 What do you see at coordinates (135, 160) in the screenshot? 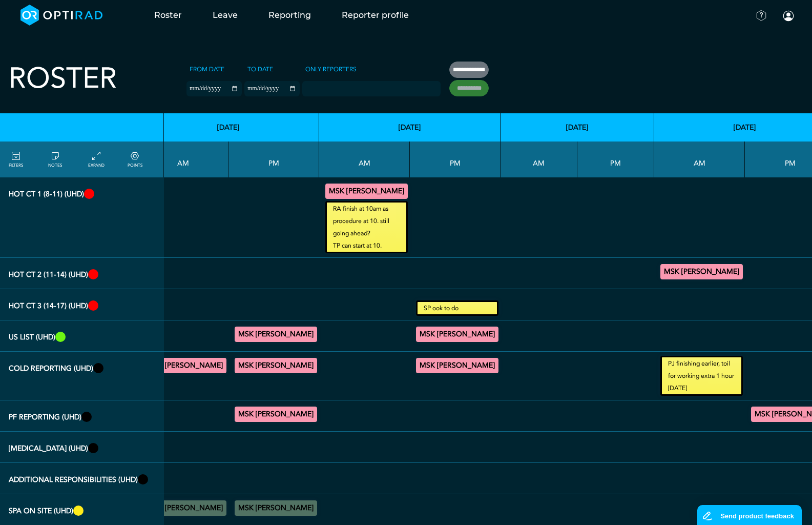
I see `a: collapse/expand expected points` at bounding box center [135, 160].